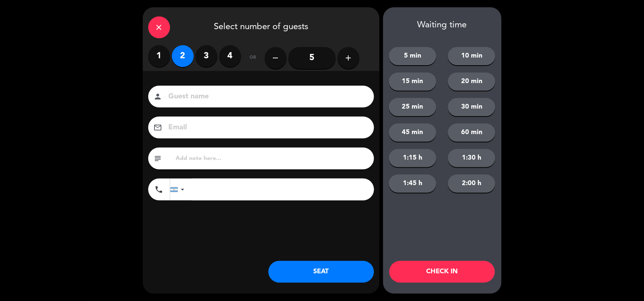  I want to click on label: 3, so click(206, 56).